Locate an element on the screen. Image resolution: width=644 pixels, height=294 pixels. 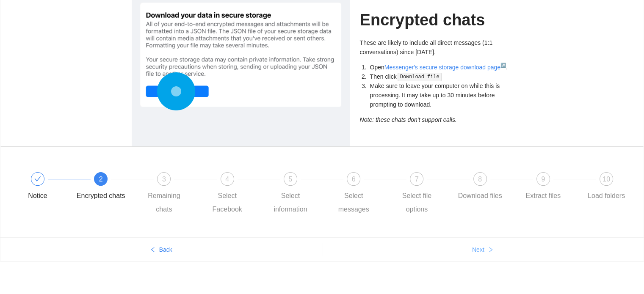
div: Select Facebook is located at coordinates (227, 203).